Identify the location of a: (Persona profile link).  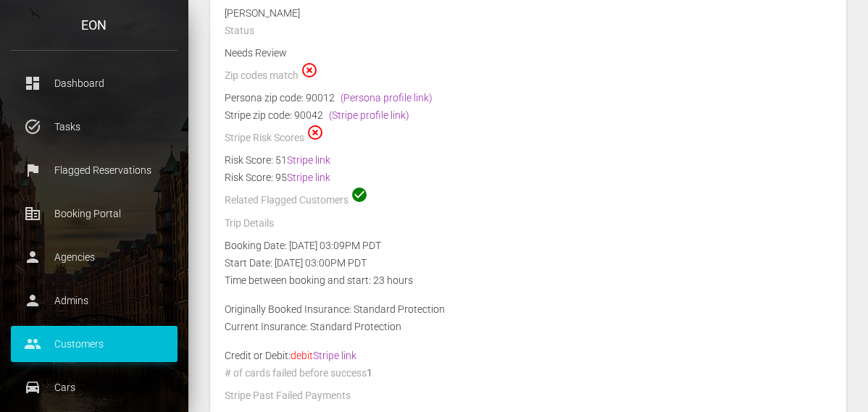
(386, 98).